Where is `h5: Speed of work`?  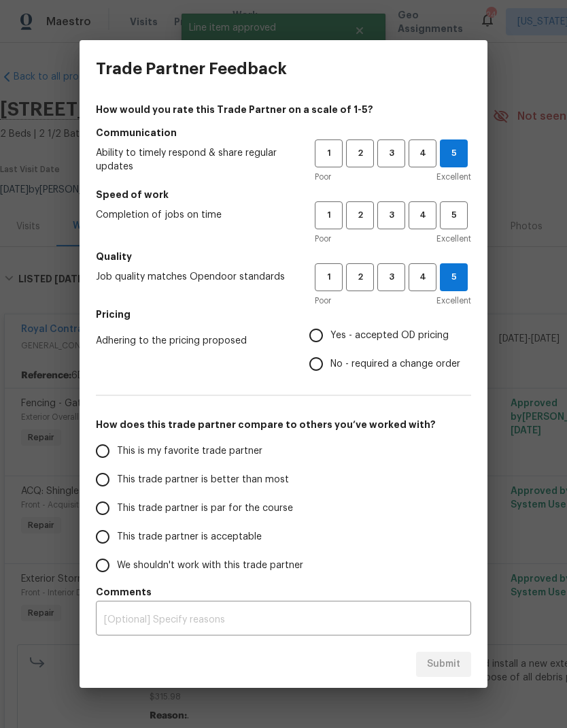
h5: Speed of work is located at coordinates (284, 194).